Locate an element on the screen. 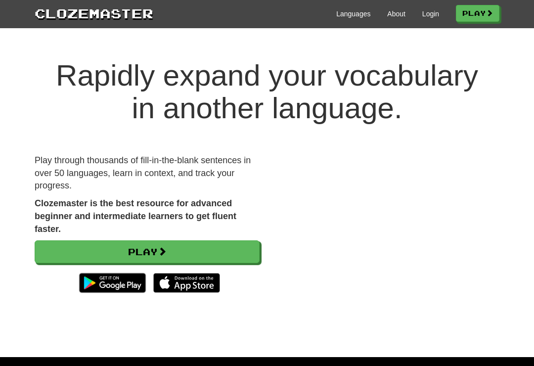  a: Languages is located at coordinates (353, 14).